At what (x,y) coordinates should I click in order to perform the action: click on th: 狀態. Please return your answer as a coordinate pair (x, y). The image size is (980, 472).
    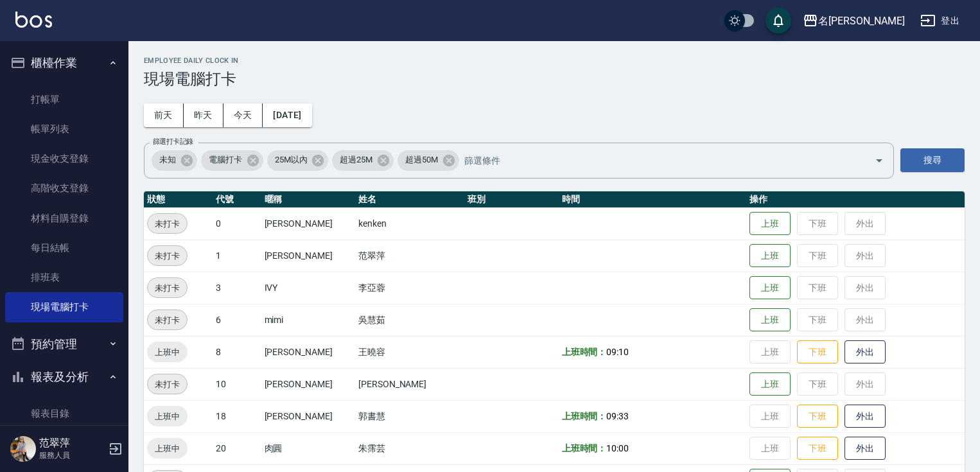
    Looking at the image, I should click on (178, 200).